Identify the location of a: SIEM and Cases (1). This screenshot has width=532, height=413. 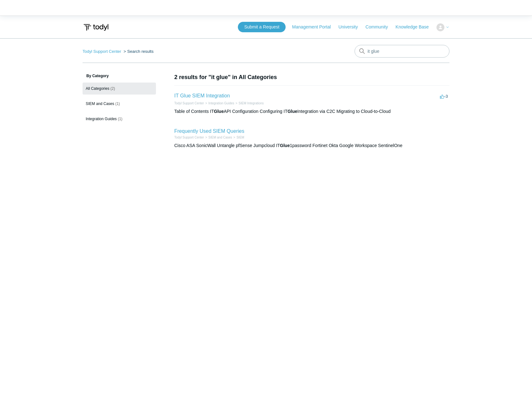
(119, 104).